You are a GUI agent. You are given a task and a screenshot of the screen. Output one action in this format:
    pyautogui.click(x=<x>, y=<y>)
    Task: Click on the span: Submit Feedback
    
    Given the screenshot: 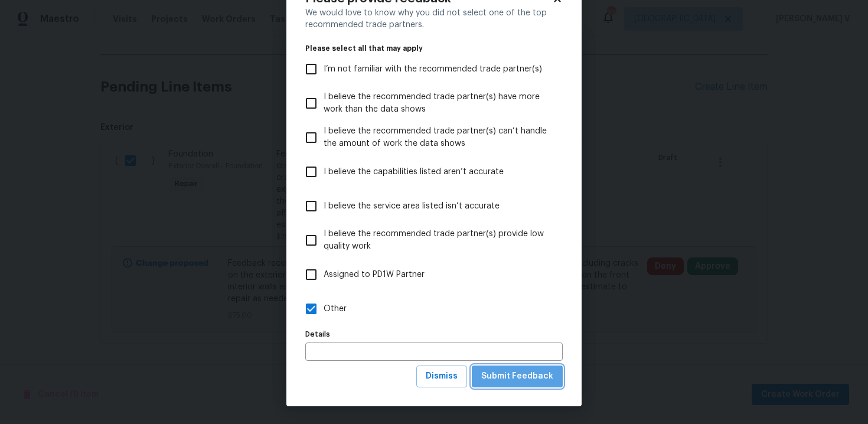 What is the action you would take?
    pyautogui.click(x=517, y=376)
    